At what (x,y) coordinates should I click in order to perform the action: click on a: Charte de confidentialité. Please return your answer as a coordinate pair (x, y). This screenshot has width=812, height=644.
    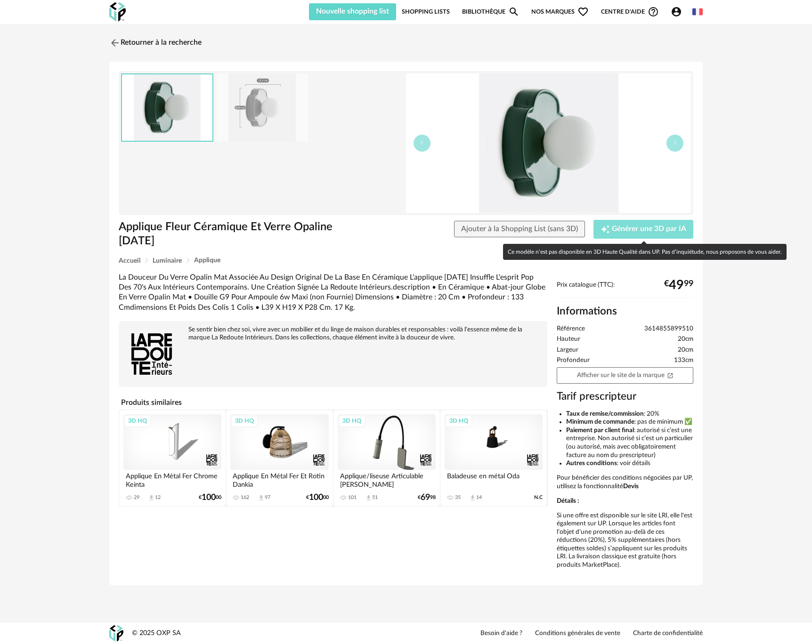
    Looking at the image, I should click on (668, 634).